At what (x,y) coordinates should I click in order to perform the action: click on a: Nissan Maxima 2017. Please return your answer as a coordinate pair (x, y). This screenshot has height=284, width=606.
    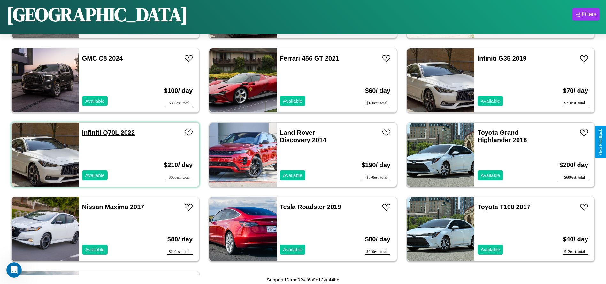
    Looking at the image, I should click on (113, 207).